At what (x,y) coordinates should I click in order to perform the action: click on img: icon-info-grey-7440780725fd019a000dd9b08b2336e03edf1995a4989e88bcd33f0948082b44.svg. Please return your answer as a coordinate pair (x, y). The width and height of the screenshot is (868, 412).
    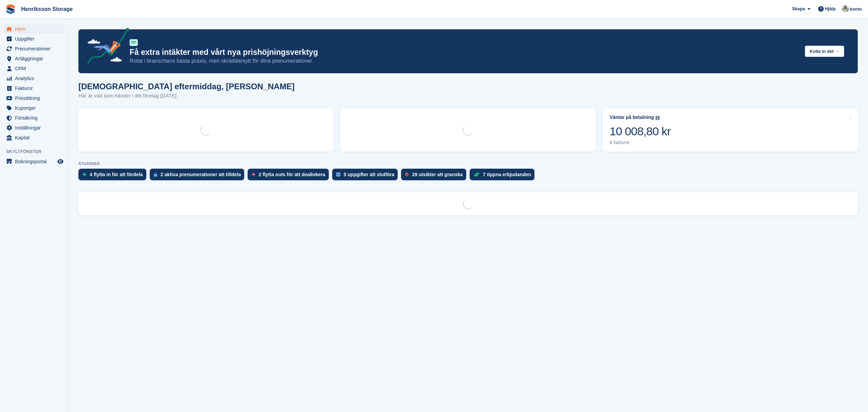
    Looking at the image, I should click on (658, 118).